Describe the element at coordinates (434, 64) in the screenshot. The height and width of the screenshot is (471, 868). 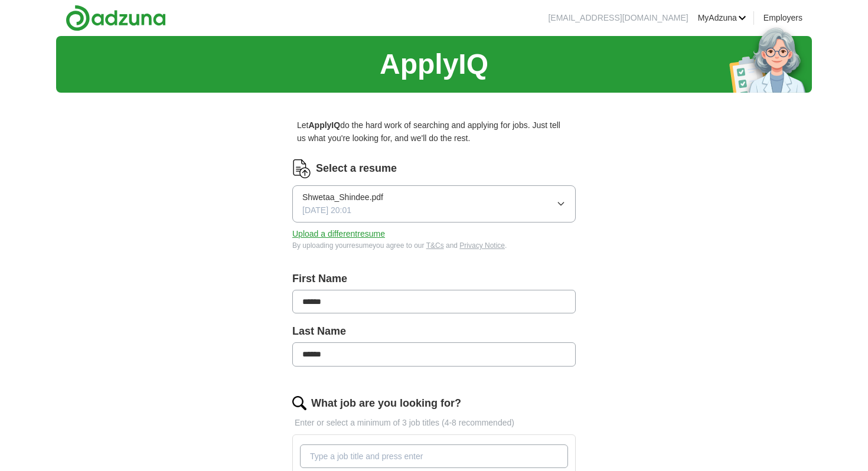
I see `h1: ApplyIQ` at that location.